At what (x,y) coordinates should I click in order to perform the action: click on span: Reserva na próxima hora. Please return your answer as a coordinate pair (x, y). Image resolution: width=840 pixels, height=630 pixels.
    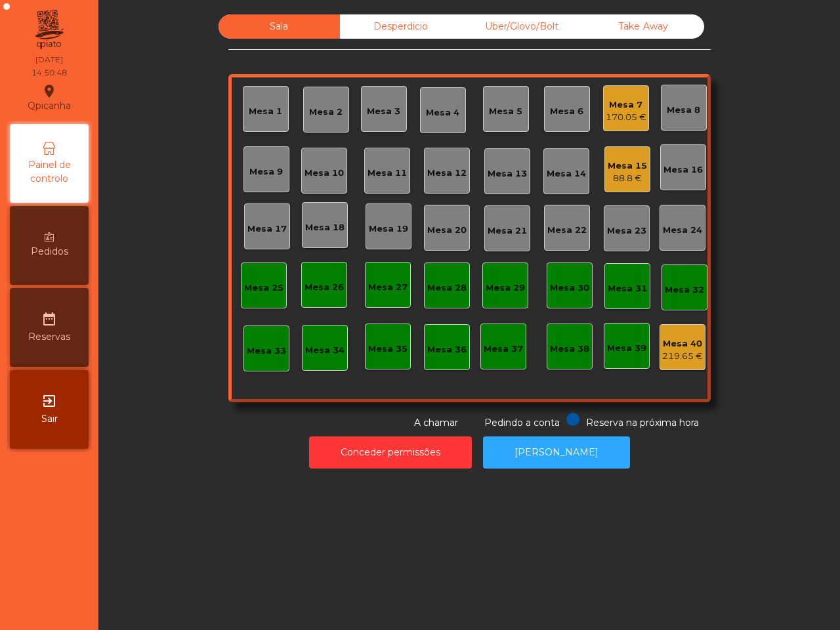
    Looking at the image, I should click on (643, 423).